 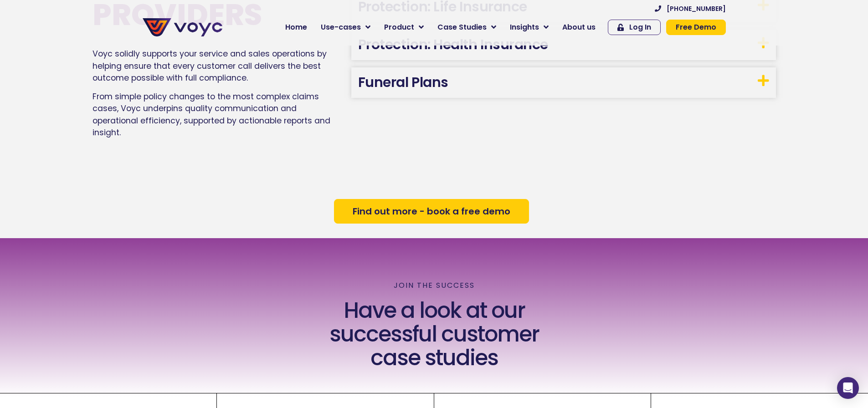 What do you see at coordinates (696, 27) in the screenshot?
I see `span: Free Demo` at bounding box center [696, 27].